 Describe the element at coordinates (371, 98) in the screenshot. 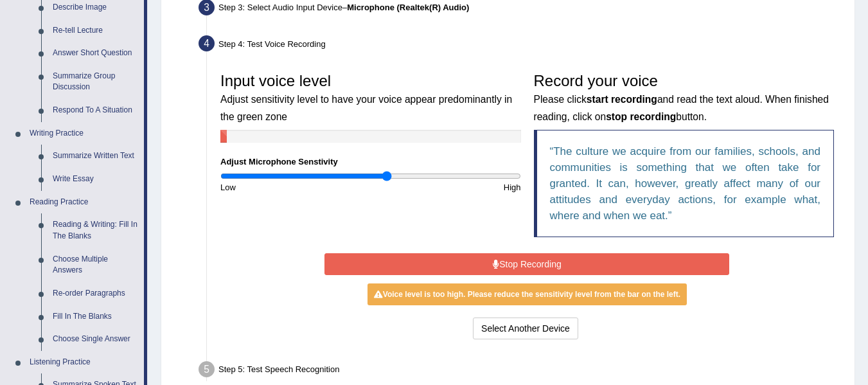

I see `h3: Input voice level` at that location.